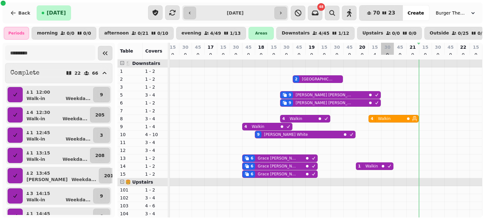 This screenshot has width=485, height=220. I want to click on p: 102, so click(130, 198).